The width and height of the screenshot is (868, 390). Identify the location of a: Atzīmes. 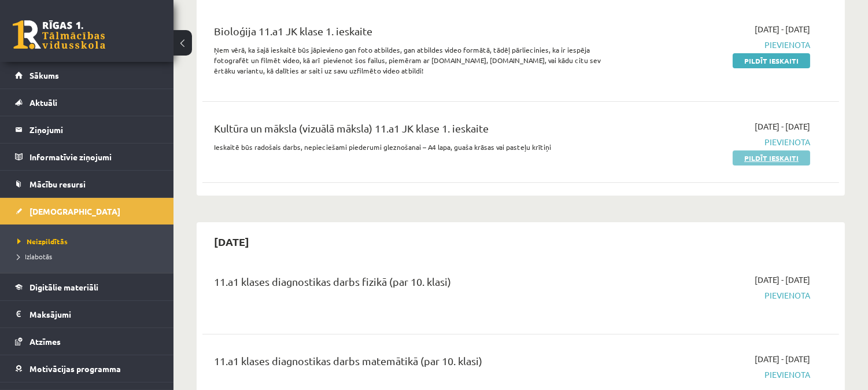
(87, 341).